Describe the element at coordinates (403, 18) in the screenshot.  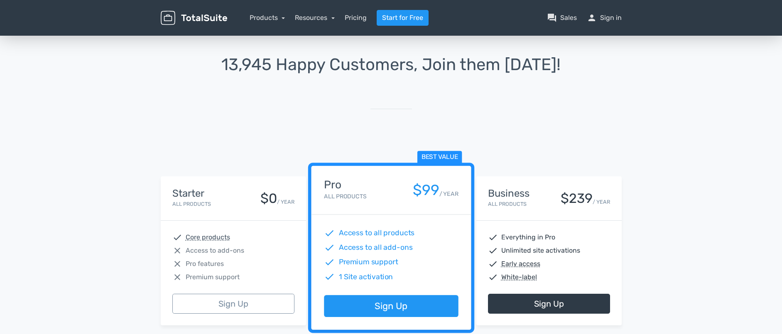
I see `a: Start for Free` at that location.